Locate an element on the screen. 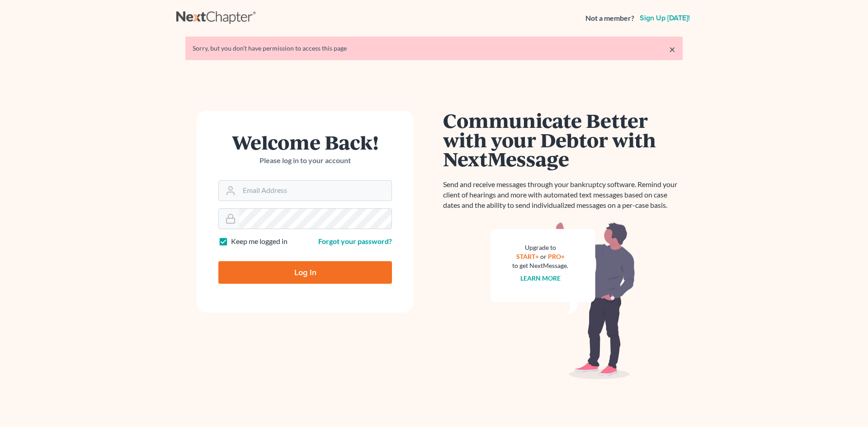 The height and width of the screenshot is (427, 868). a: Learn more is located at coordinates (541, 278).